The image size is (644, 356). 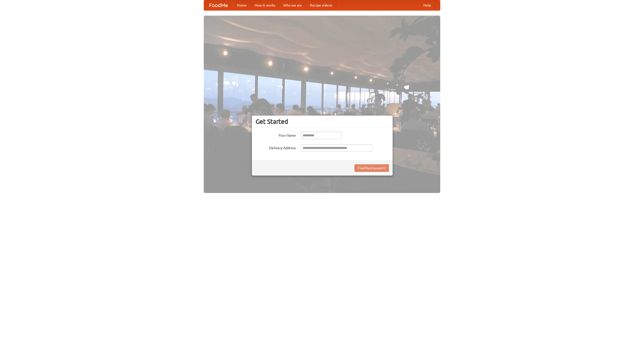 I want to click on a: How it works, so click(x=265, y=5).